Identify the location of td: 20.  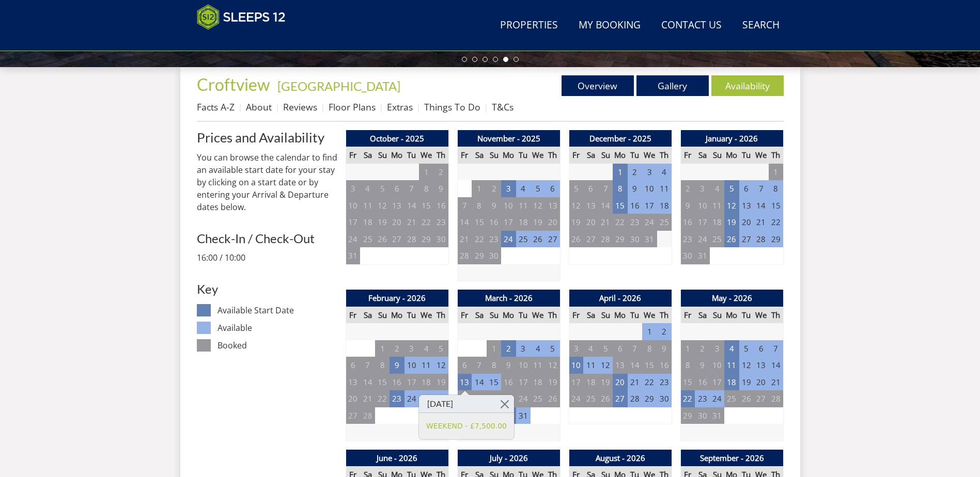
(746, 222).